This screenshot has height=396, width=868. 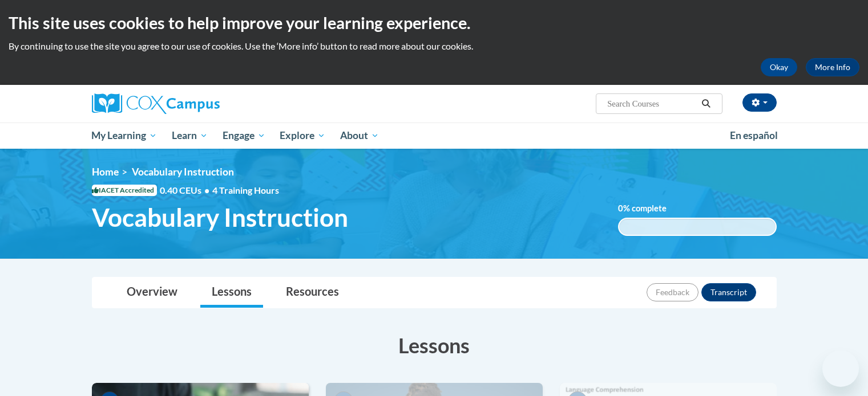 I want to click on a: Overview, so click(x=152, y=293).